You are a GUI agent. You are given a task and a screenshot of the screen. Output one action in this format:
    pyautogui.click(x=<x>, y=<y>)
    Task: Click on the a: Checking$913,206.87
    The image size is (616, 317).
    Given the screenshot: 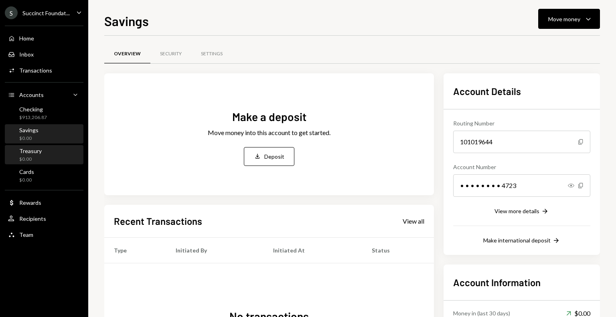 What is the action you would take?
    pyautogui.click(x=44, y=113)
    